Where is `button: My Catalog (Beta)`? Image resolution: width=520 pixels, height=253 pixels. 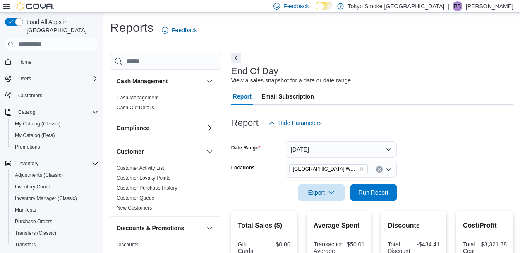
button: My Catalog (Beta) is located at coordinates (55, 135).